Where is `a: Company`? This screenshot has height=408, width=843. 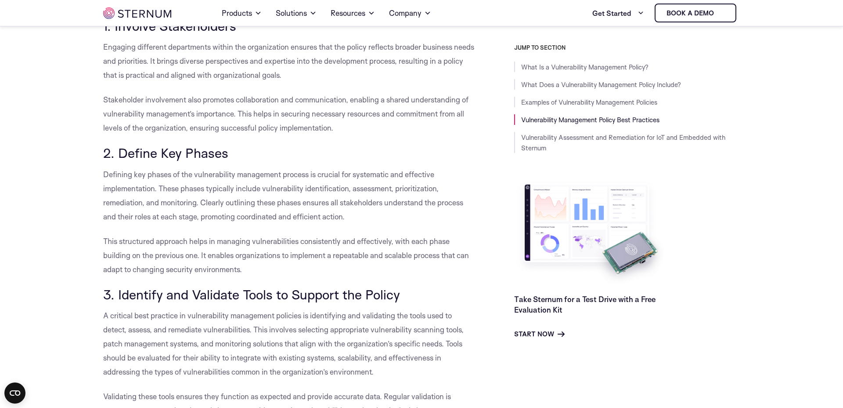 a: Company is located at coordinates (410, 13).